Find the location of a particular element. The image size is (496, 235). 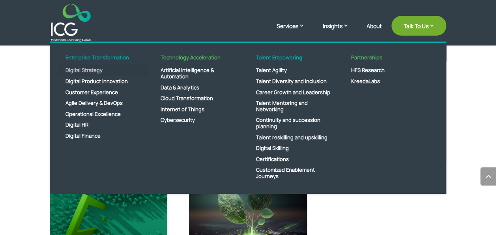

a: Partnerships is located at coordinates (389, 60).